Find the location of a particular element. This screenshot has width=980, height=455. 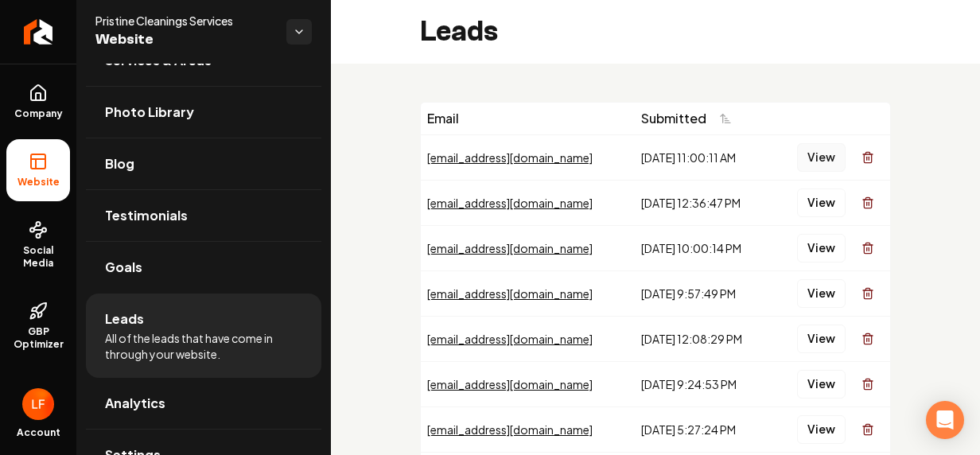

span: Leads is located at coordinates (124, 319).